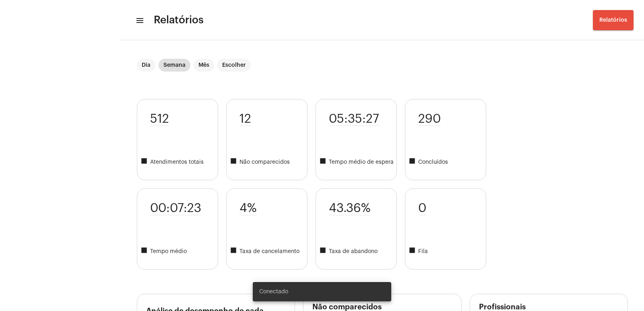 The height and width of the screenshot is (311, 644). I want to click on span: Não comparecidos, so click(269, 162).